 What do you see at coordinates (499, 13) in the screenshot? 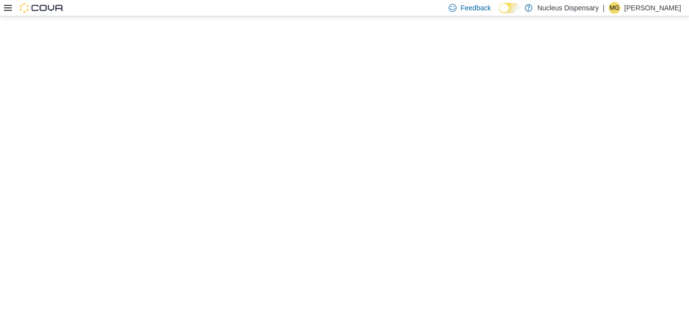
I see `span: Dark Mode` at bounding box center [499, 13].